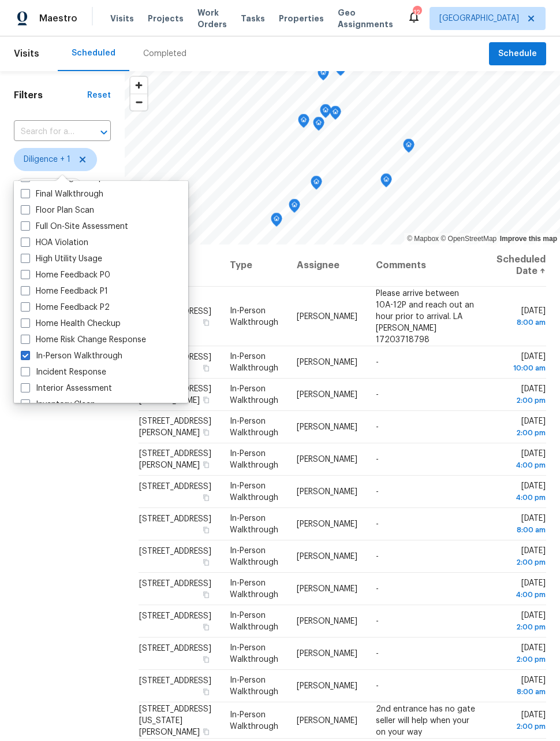  What do you see at coordinates (327, 265) in the screenshot?
I see `th: Assignee` at bounding box center [327, 265].